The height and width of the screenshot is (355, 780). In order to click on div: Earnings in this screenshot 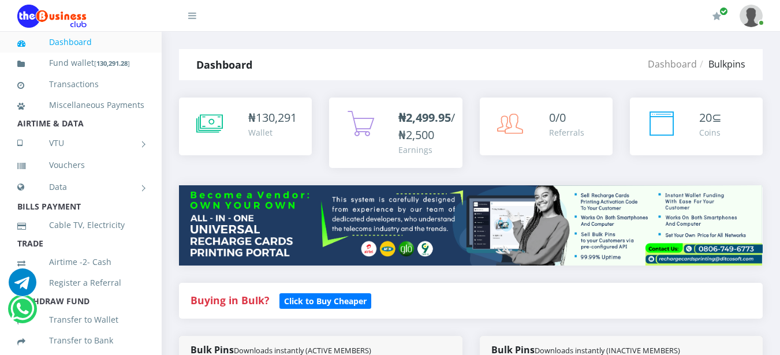, I will do `click(427, 150)`.